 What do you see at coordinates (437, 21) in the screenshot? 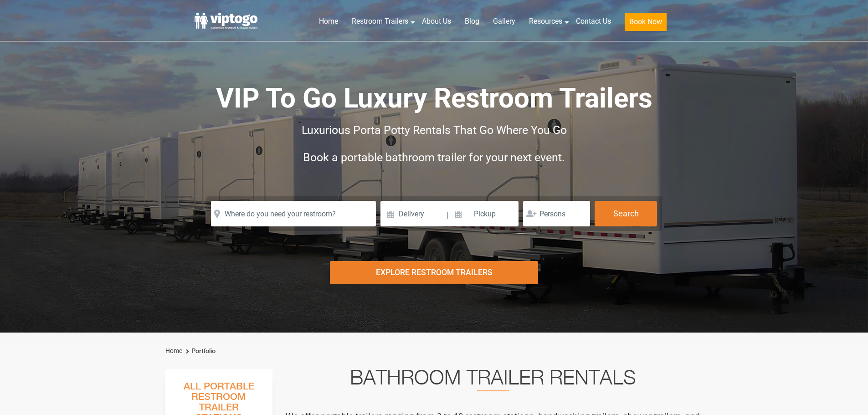
I see `a: About Us` at bounding box center [437, 21].